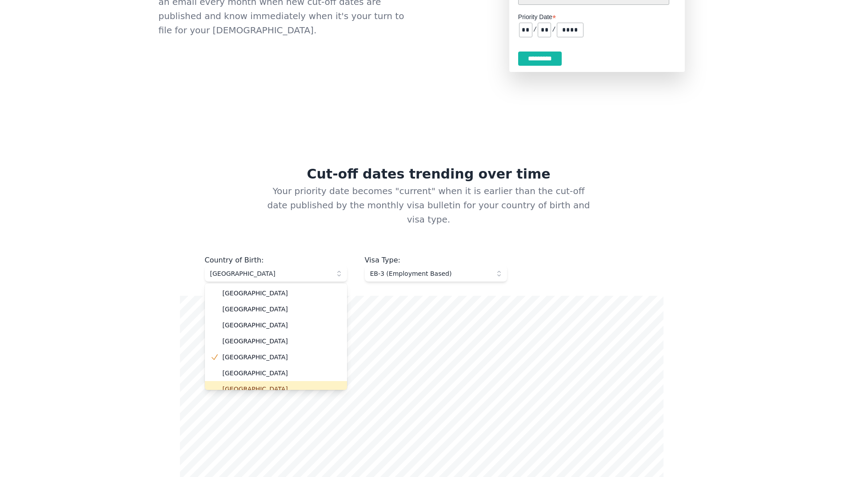 The image size is (843, 477). I want to click on div: Country of Birth :, so click(276, 260).